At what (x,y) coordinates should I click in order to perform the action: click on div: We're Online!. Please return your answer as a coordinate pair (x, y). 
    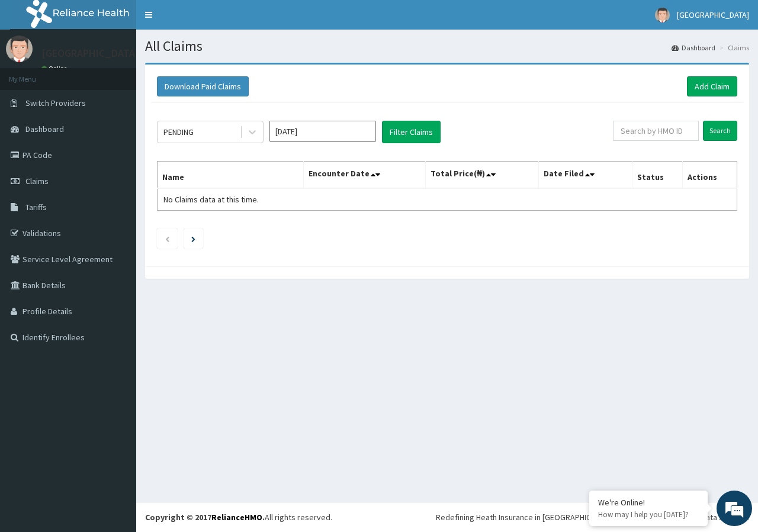
    Looking at the image, I should click on (648, 502).